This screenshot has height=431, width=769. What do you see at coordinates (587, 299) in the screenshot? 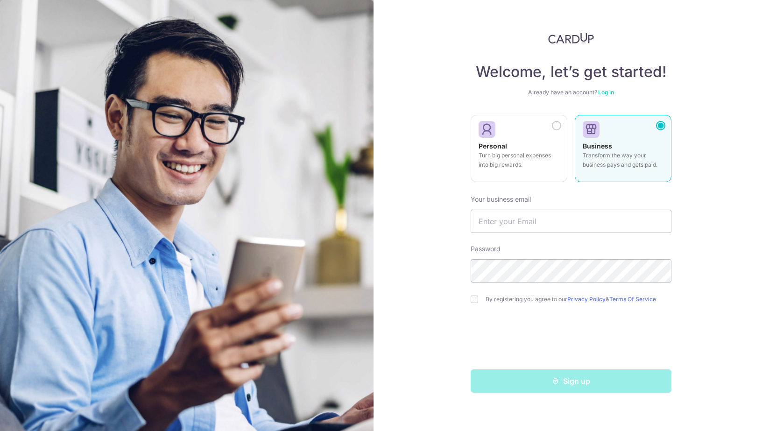
I see `a: Privacy Policy` at bounding box center [587, 299].